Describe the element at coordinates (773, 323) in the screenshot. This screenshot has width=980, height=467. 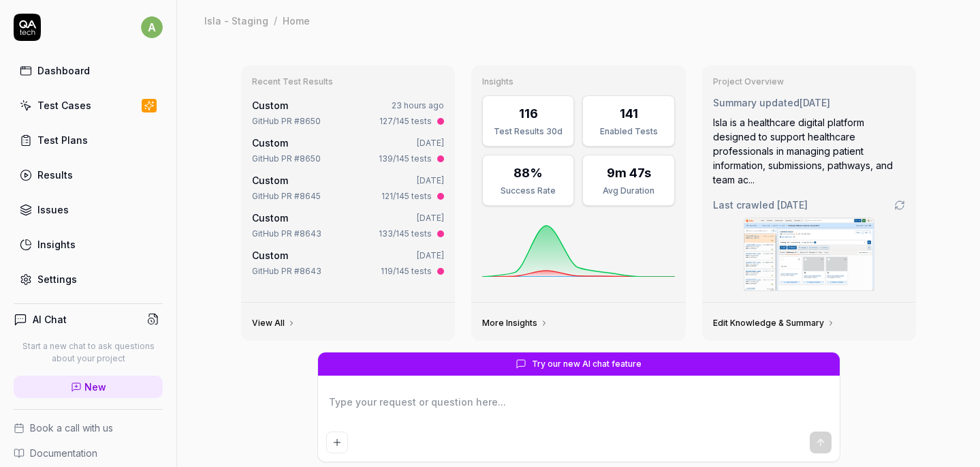
I see `a: Edit Knowledge & Summary` at that location.